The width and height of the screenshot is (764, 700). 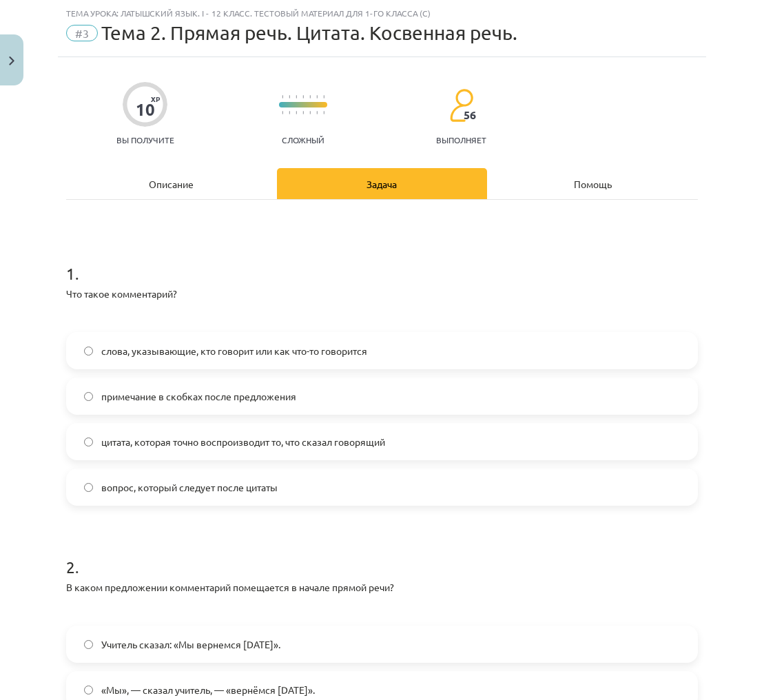 What do you see at coordinates (592, 184) in the screenshot?
I see `font: Помощь` at bounding box center [592, 184].